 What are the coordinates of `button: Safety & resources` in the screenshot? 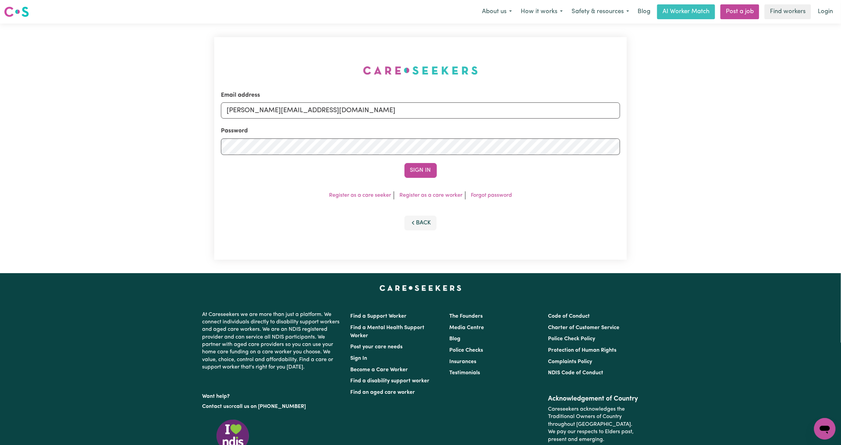 It's located at (601, 12).